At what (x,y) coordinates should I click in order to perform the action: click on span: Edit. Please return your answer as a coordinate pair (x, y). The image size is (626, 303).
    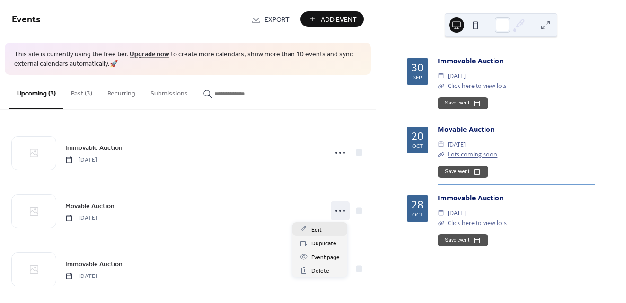
    Looking at the image, I should click on (317, 230).